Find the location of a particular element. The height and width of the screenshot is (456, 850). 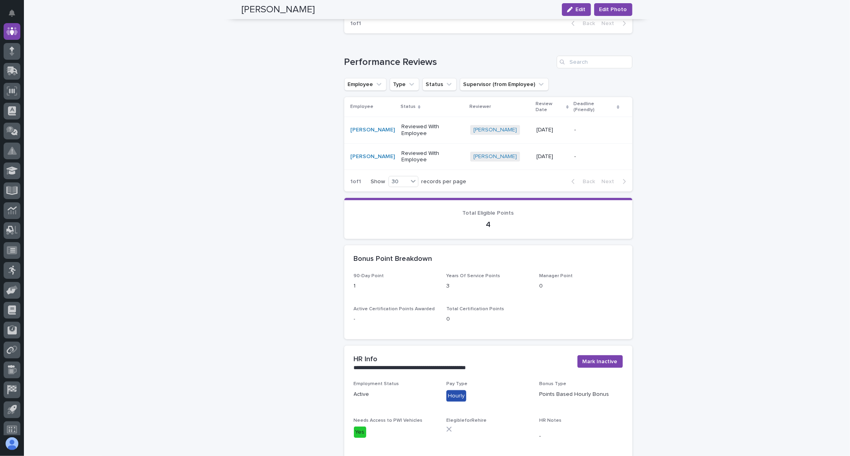

span: Mark Inactive is located at coordinates (600, 362).